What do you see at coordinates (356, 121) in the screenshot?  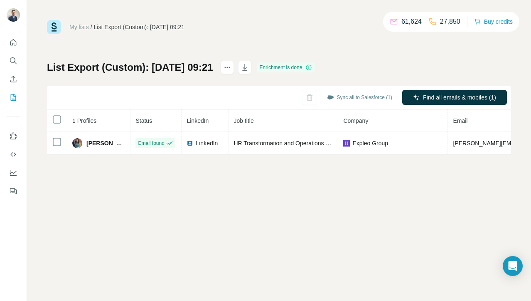 I see `span: Company` at bounding box center [356, 121].